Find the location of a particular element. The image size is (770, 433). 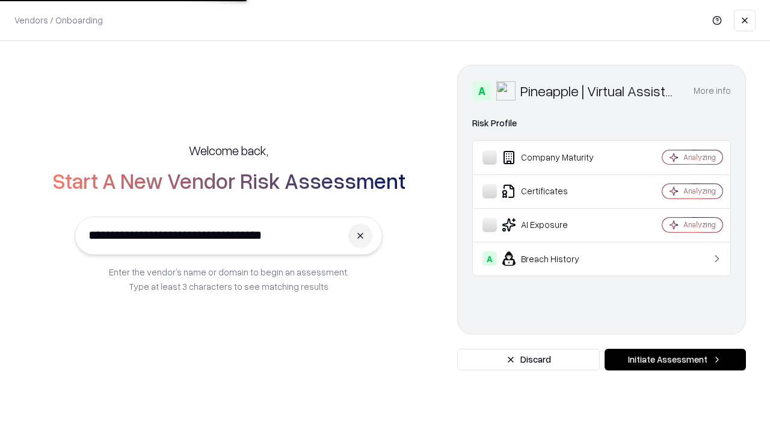

button: Discard is located at coordinates (528, 360).